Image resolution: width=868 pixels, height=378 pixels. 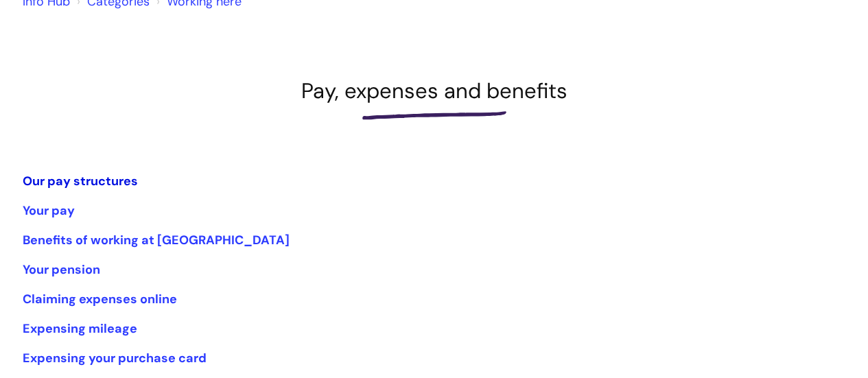 What do you see at coordinates (100, 300) in the screenshot?
I see `a: Claiming expenses online` at bounding box center [100, 300].